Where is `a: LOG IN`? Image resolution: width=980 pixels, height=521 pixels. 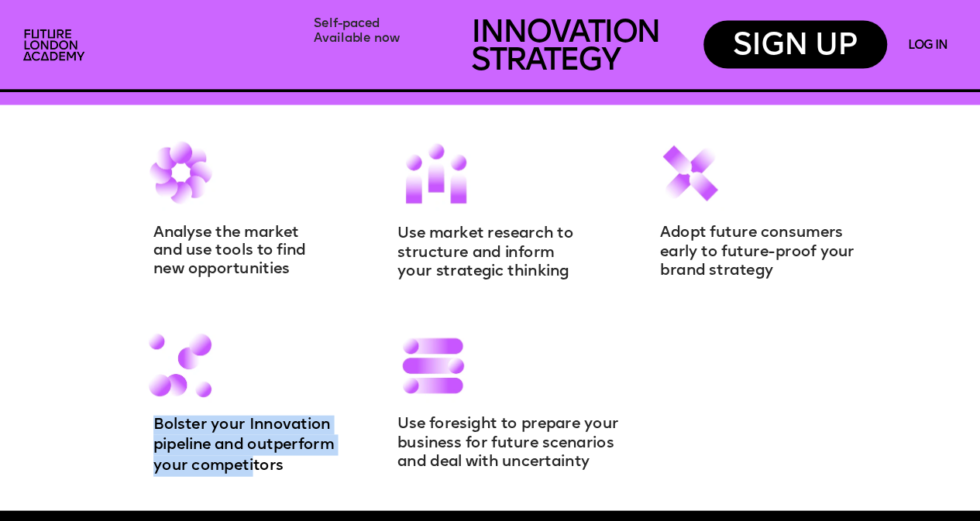
a: LOG IN is located at coordinates (926, 46).